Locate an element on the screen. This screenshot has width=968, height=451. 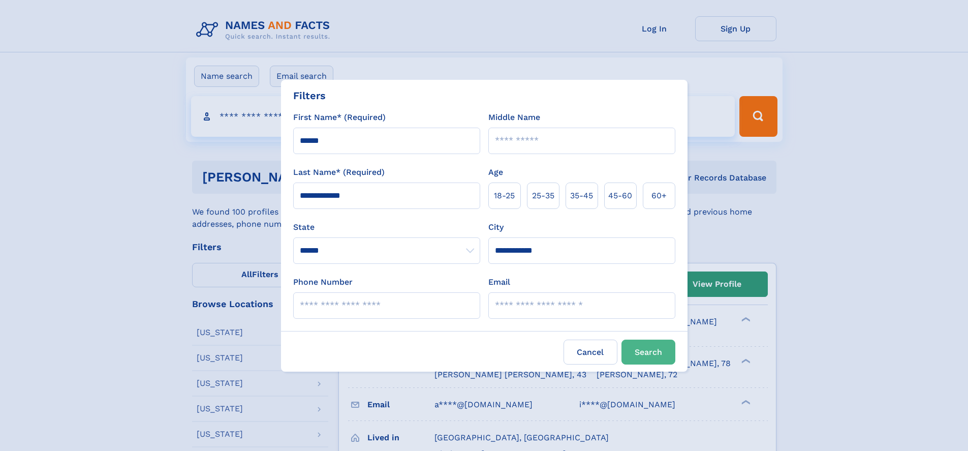
label: Last Name* (Required) is located at coordinates (339, 172).